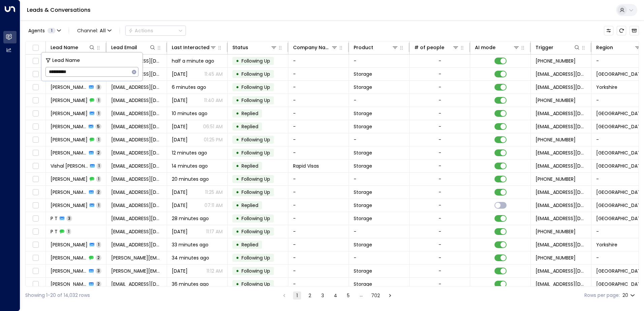 This screenshot has height=311, width=644. What do you see at coordinates (607, 245) in the screenshot?
I see `span: Yorkshire` at bounding box center [607, 245].